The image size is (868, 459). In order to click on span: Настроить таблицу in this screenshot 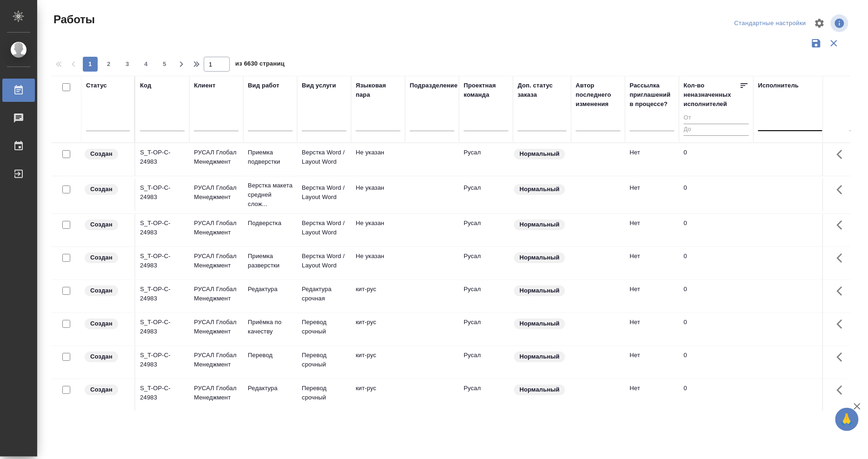, I will do `click(820, 23)`.